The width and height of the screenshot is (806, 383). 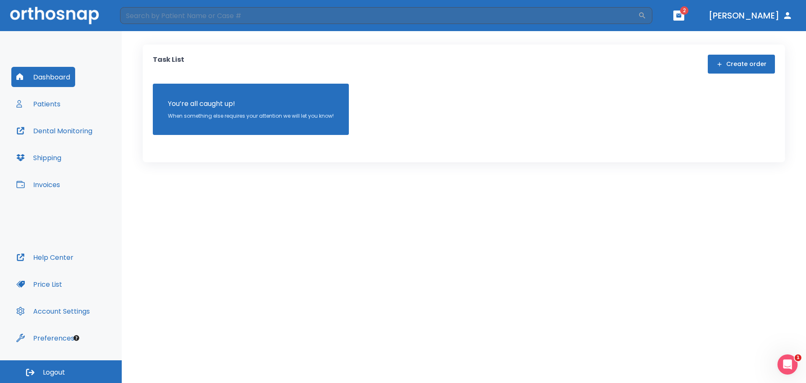 I want to click on a: Price List, so click(x=39, y=284).